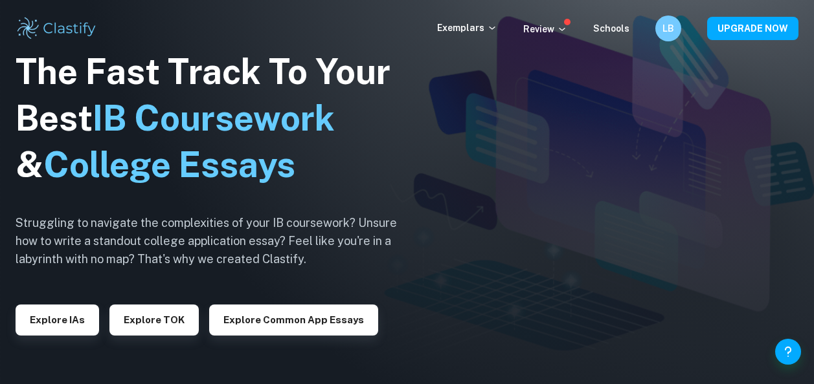 The width and height of the screenshot is (814, 384). I want to click on button: LB, so click(668, 28).